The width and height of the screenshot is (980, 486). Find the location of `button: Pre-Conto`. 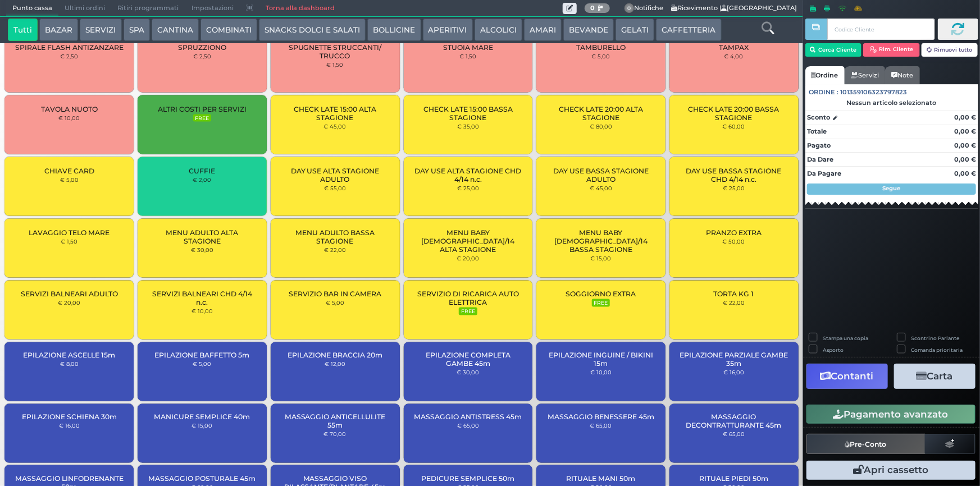

button: Pre-Conto is located at coordinates (866, 444).